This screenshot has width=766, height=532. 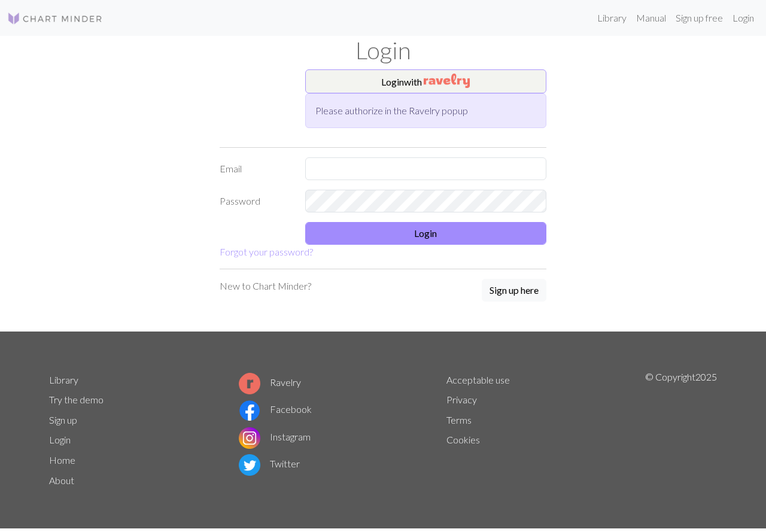 What do you see at coordinates (269, 463) in the screenshot?
I see `a: Twitter` at bounding box center [269, 463].